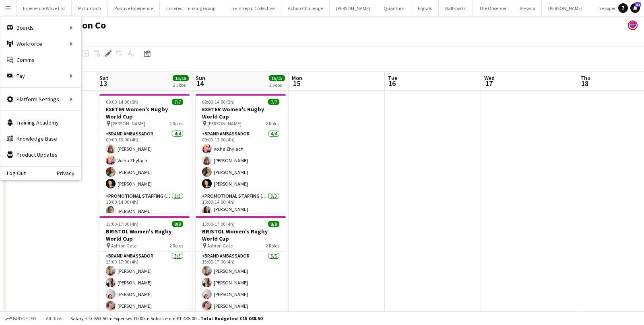 The image size is (644, 325). I want to click on span: Budgeted, so click(25, 319).